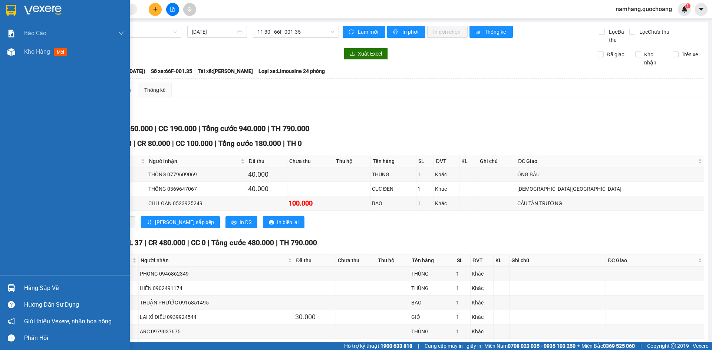  Describe the element at coordinates (311, 204) in the screenshot. I see `div: 100.000` at that location.